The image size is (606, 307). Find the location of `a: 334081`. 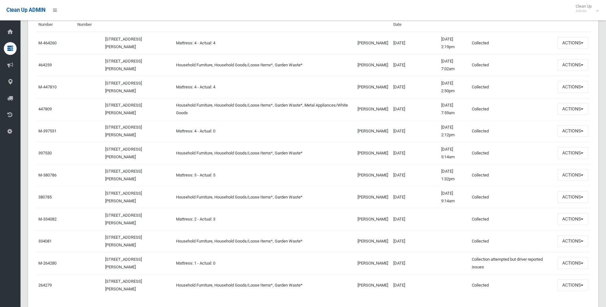

a: 334081 is located at coordinates (45, 241).